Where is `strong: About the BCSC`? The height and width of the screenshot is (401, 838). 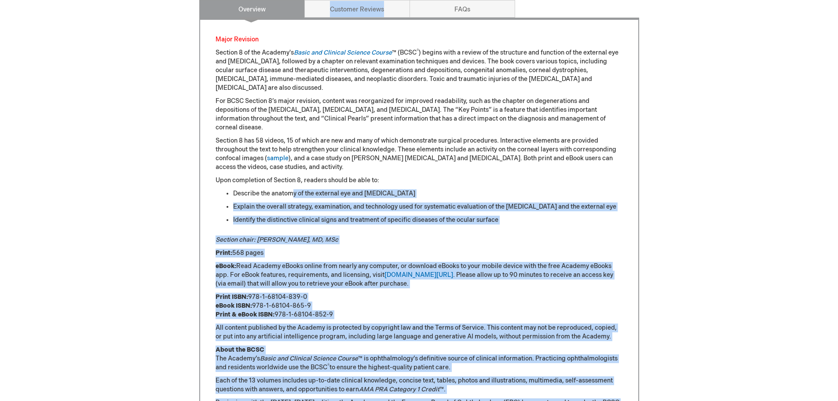 strong: About the BCSC is located at coordinates (240, 349).